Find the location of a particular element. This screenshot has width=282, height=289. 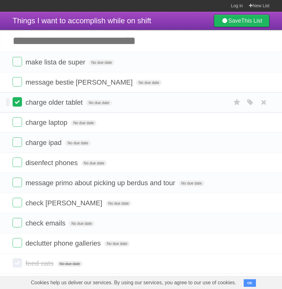

span: message primo about picking up berdus and tour is located at coordinates (101, 182).